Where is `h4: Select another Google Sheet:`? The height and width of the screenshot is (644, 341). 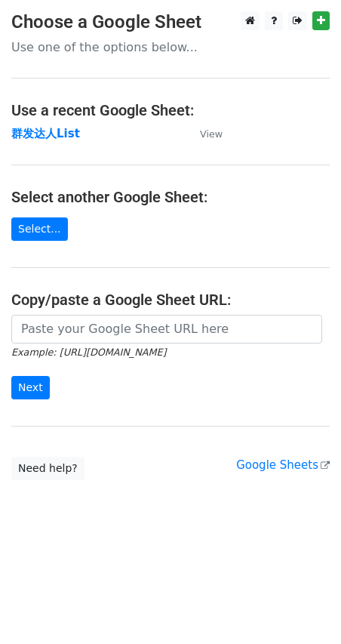
h4: Select another Google Sheet: is located at coordinates (171, 198).